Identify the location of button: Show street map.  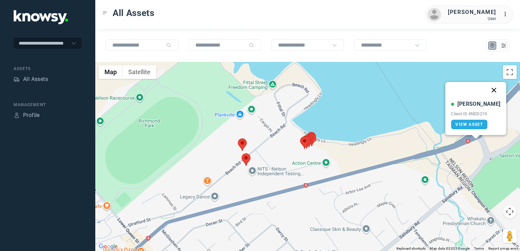
(111, 72).